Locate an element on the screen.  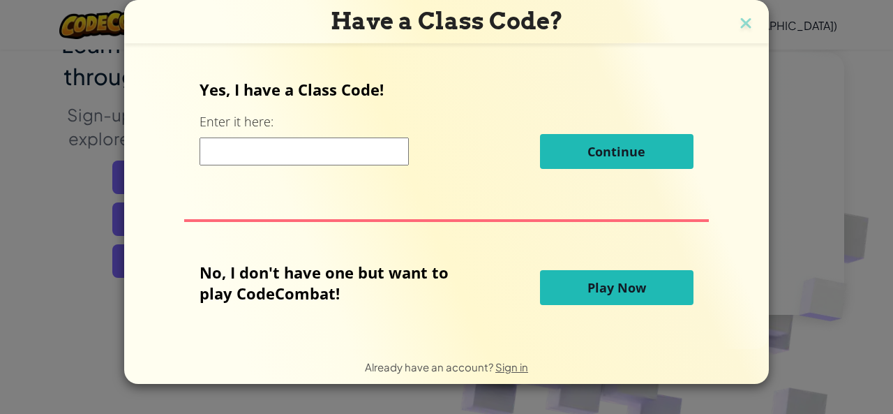
label: Enter it here: is located at coordinates (236, 121).